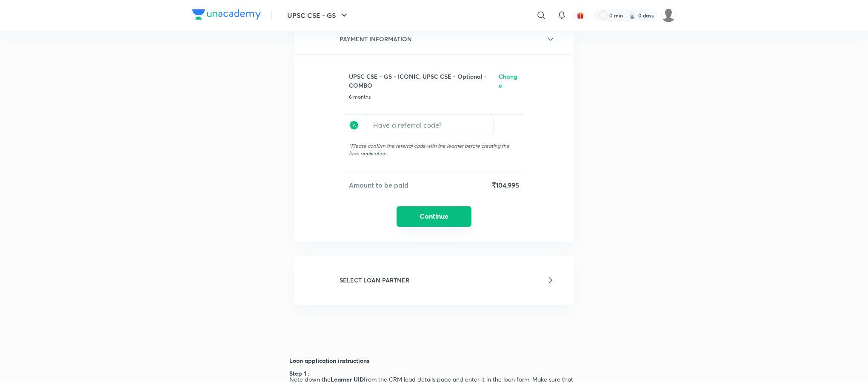 The width and height of the screenshot is (868, 382). I want to click on span: Please confirm the referral code with the learner before creating the loan application, so click(429, 150).